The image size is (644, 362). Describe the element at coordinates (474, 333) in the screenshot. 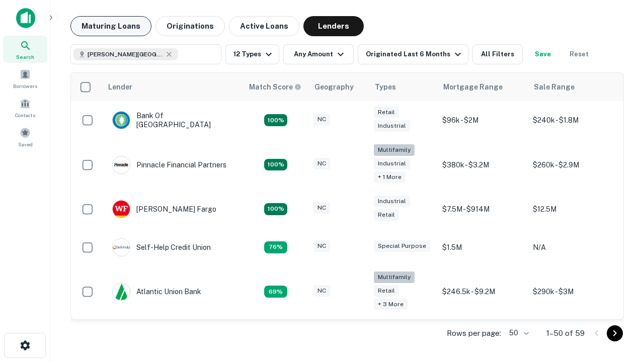

I see `p: Rows per page:` at that location.